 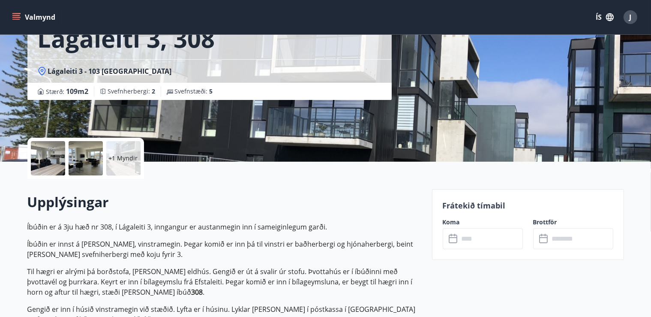 What do you see at coordinates (630, 17) in the screenshot?
I see `span: J` at bounding box center [630, 17].